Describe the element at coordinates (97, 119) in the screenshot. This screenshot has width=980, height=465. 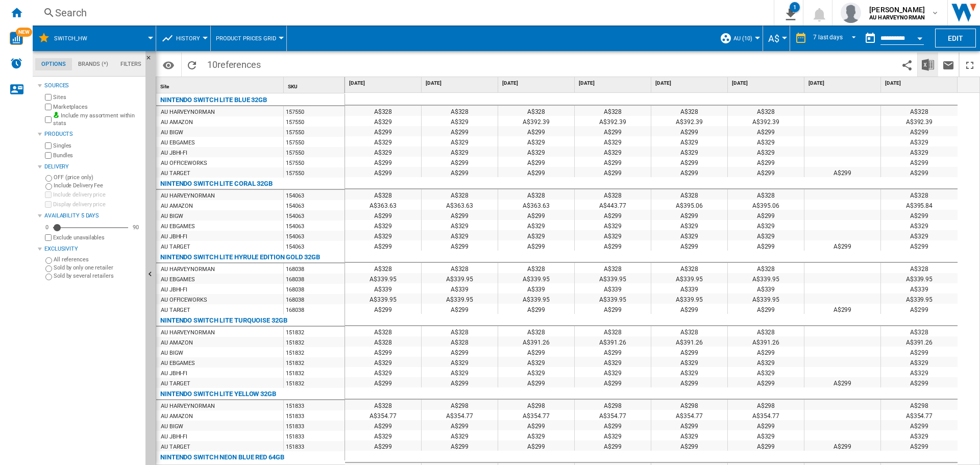
I see `label: Include my assortment within stats` at that location.